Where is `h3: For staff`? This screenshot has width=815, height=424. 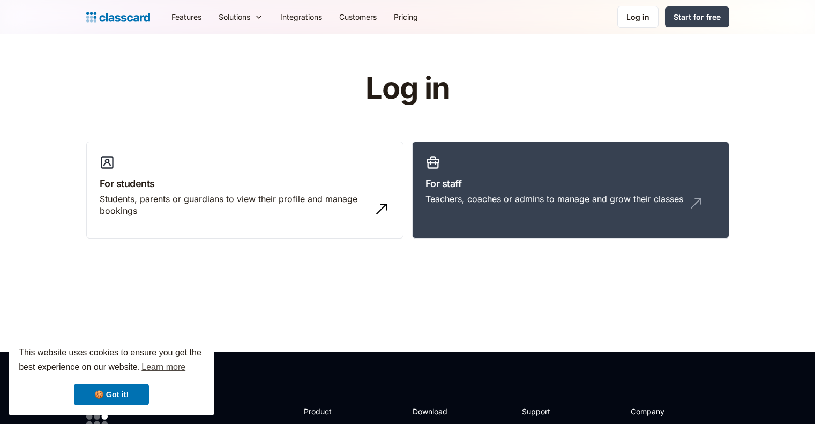 h3: For staff is located at coordinates (571, 183).